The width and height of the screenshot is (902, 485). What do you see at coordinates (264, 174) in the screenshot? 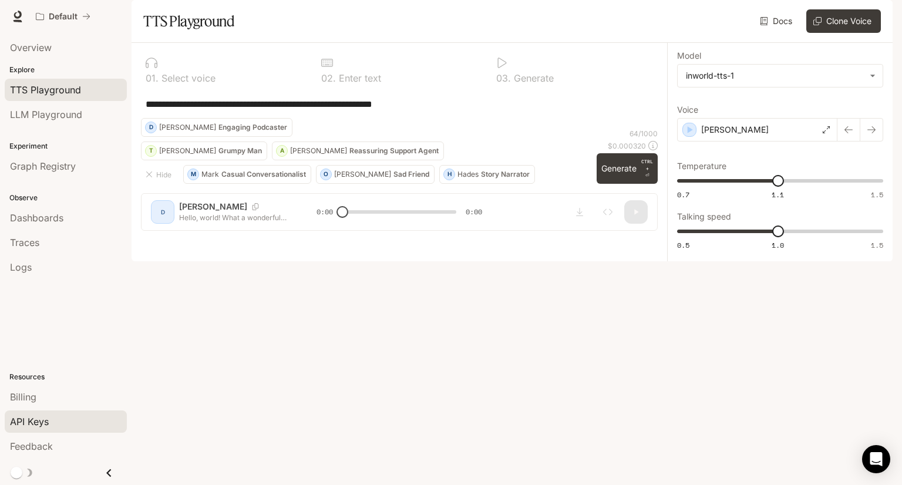
I see `p: Casual Conversationalist` at bounding box center [264, 174].